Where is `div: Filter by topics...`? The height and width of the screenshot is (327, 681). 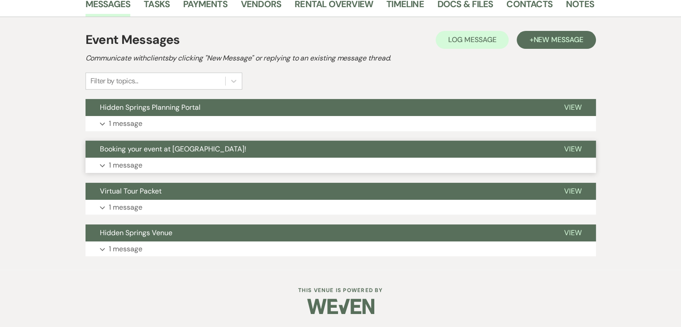
div: Filter by topics... is located at coordinates (114, 81).